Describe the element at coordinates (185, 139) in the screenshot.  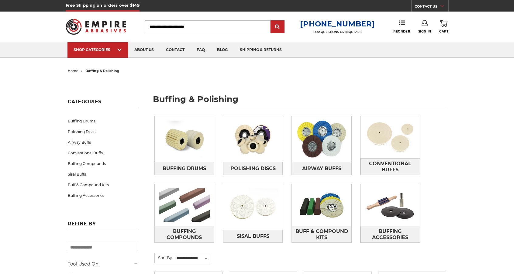
I see `img: Buffing Drums` at that location.